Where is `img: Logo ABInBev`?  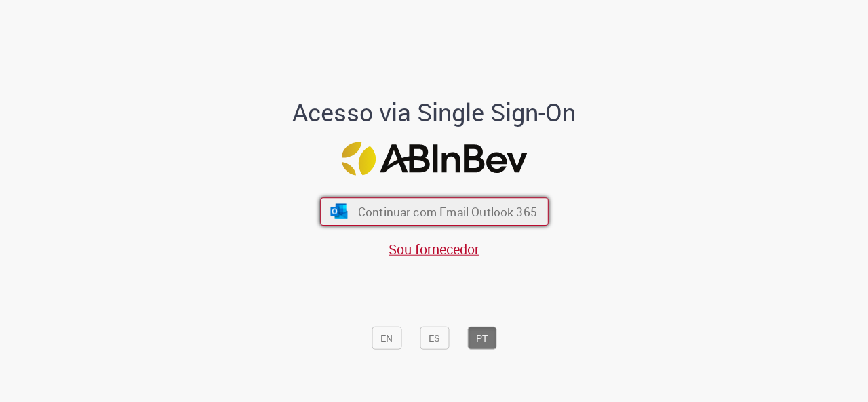 img: Logo ABInBev is located at coordinates (434, 158).